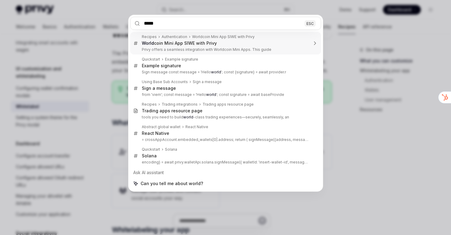 Image resolution: width=451 pixels, height=235 pixels. Describe the element at coordinates (148, 43) in the screenshot. I see `b: World` at that location.